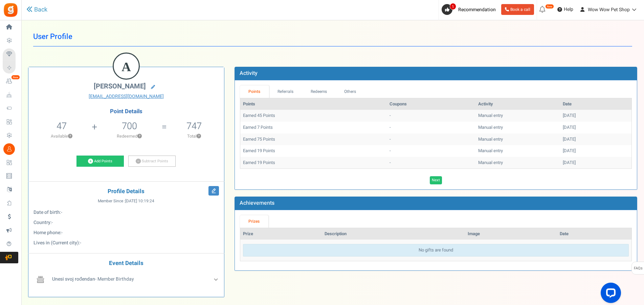 The height and width of the screenshot is (305, 644). I want to click on div: No gifts are found, so click(436, 250).